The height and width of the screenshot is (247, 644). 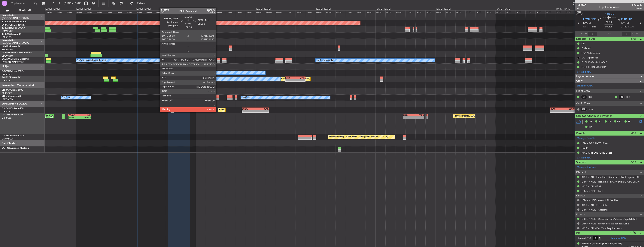 I want to click on div: No Crew Luxembourg (Findel), so click(x=91, y=60).